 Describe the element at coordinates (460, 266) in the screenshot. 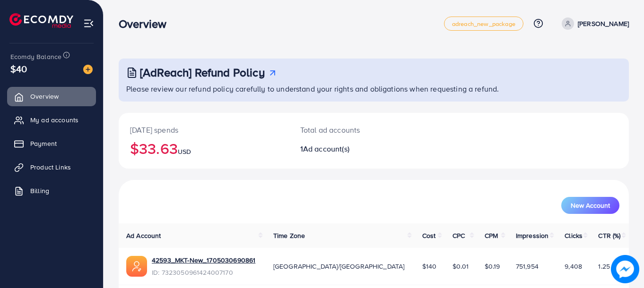

I see `span: $0.01` at that location.